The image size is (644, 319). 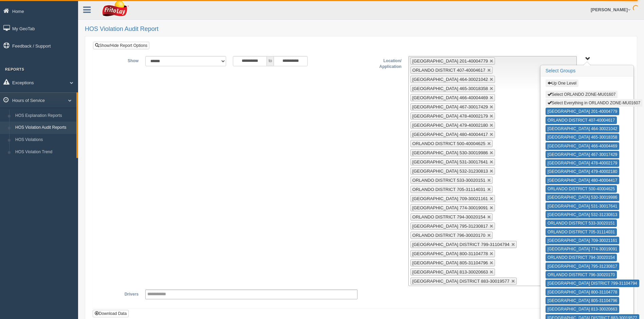 What do you see at coordinates (449, 190) in the screenshot?
I see `span: ORLANDO DISTRICT 705-31114031` at bounding box center [449, 190].